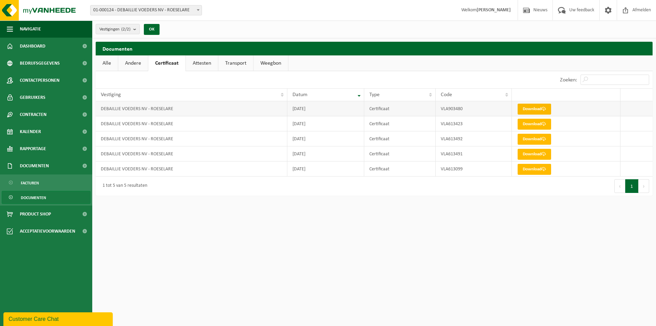  Describe the element at coordinates (620, 186) in the screenshot. I see `button: Previous` at that location.